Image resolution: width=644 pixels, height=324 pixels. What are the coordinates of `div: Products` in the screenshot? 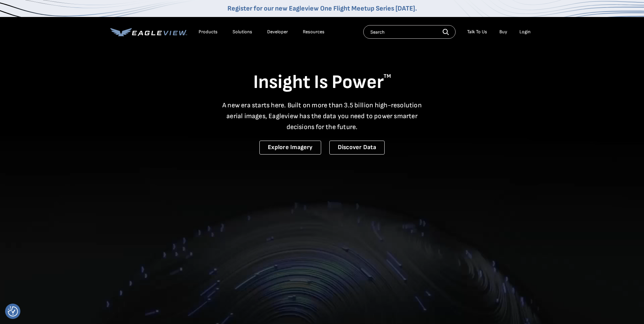 It's located at (208, 32).